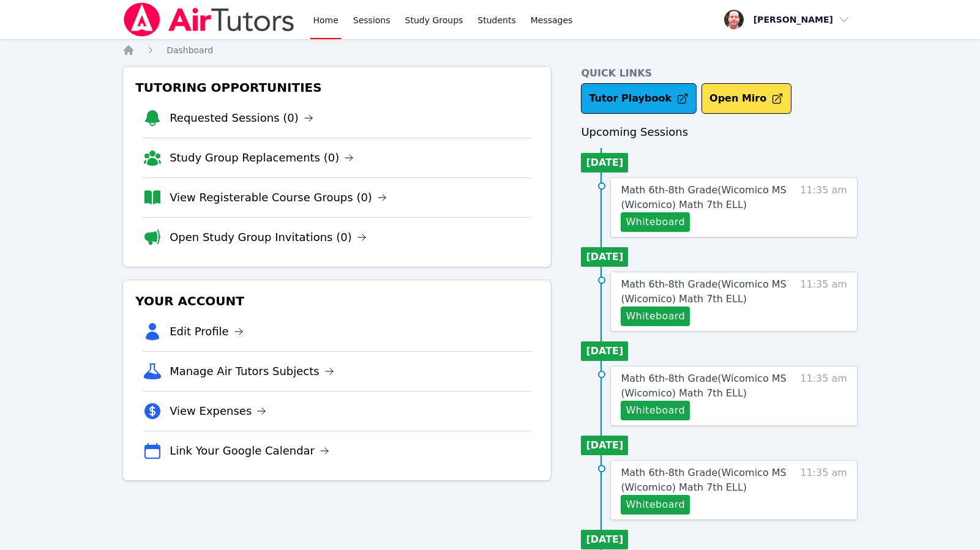  What do you see at coordinates (490, 50) in the screenshot?
I see `nav: Breadcrumb` at bounding box center [490, 50].